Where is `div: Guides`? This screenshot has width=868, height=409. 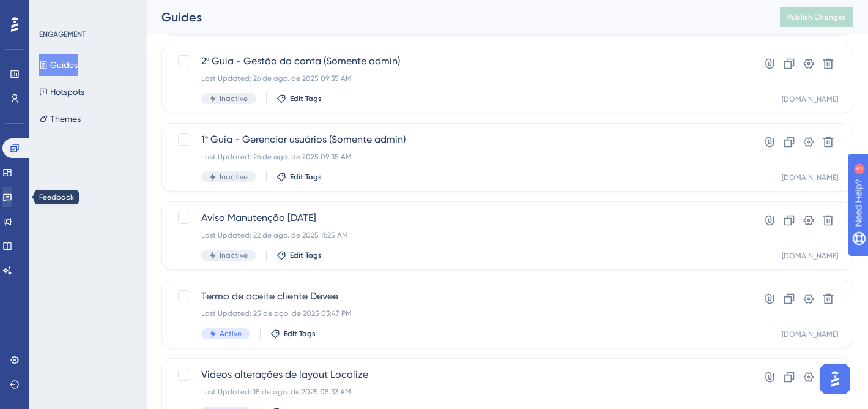
div: Guides is located at coordinates (455, 17).